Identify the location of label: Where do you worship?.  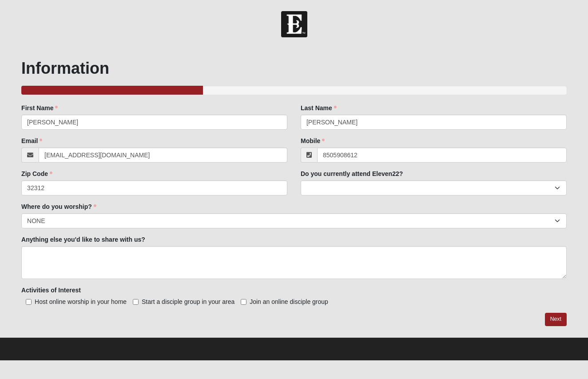
(58, 207).